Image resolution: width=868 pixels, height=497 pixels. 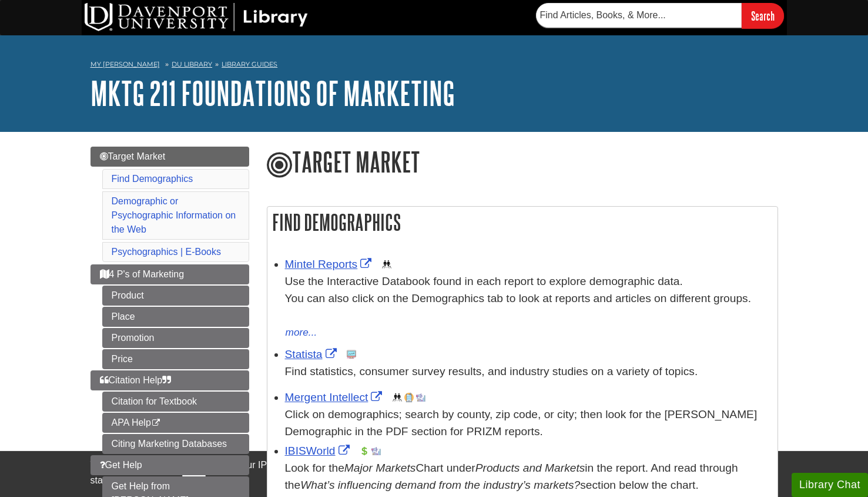 I want to click on p: Find statistics, consumer survey results, and industry studies on a variety of topics., so click(x=528, y=371).